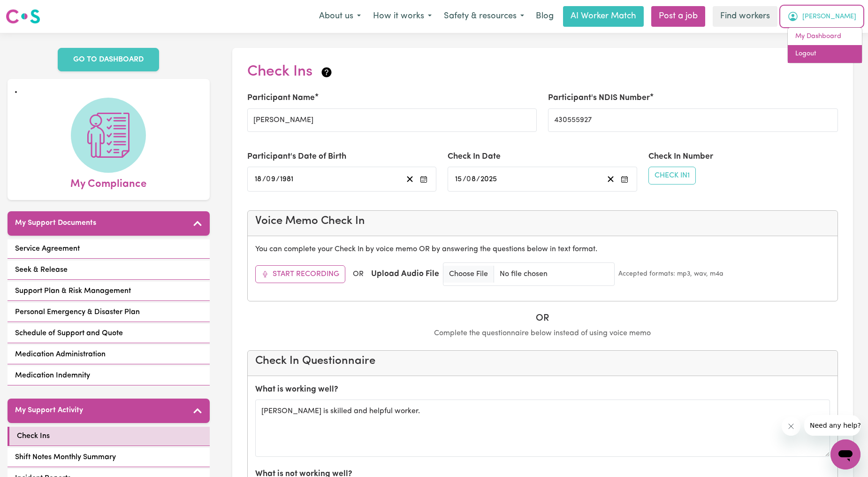  What do you see at coordinates (108, 411) in the screenshot?
I see `button: My Support Activity` at bounding box center [108, 411].